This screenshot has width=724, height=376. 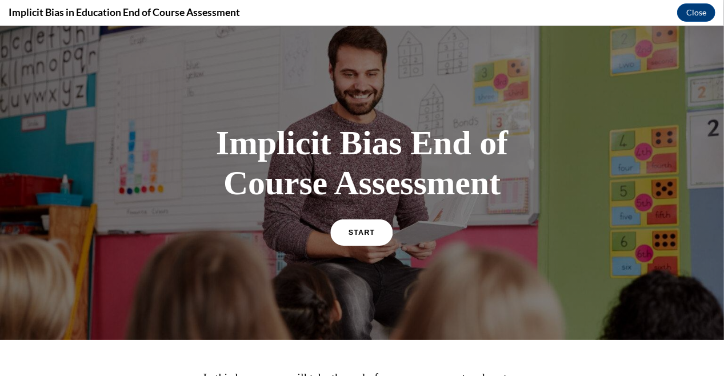 What do you see at coordinates (361, 206) in the screenshot?
I see `a: START` at bounding box center [361, 206].